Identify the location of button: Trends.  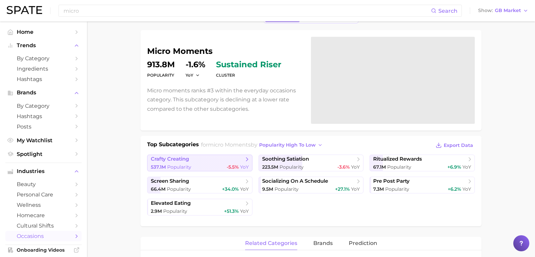
(43, 46).